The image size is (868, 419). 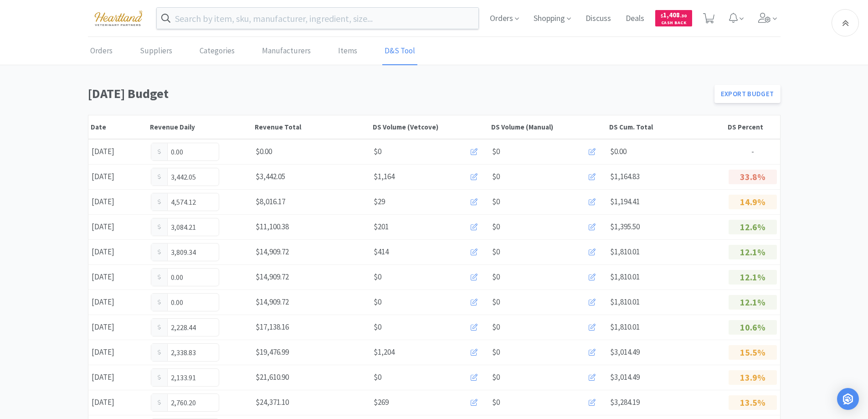 I want to click on img: cad7bdf275c640399d9c6e0c56f98fd2_10.png, so click(x=118, y=18).